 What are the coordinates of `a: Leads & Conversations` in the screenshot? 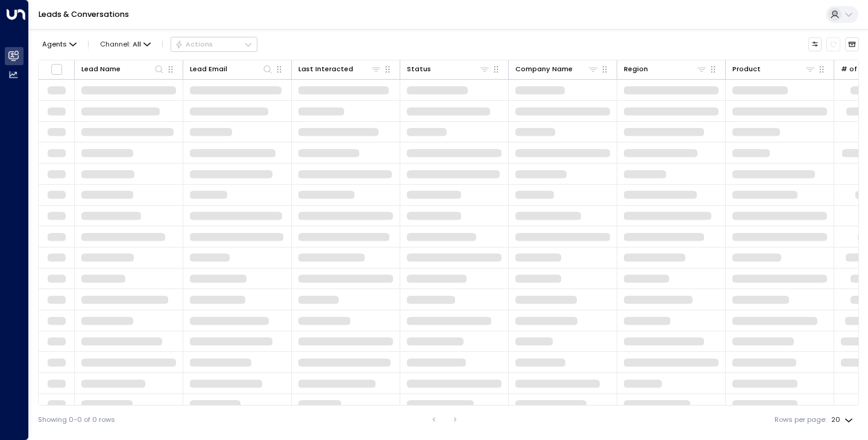 It's located at (84, 14).